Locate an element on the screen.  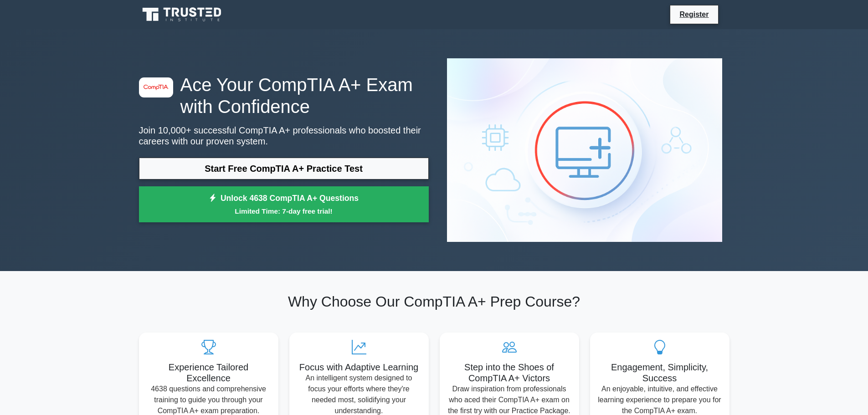
a: Register is located at coordinates (694, 14).